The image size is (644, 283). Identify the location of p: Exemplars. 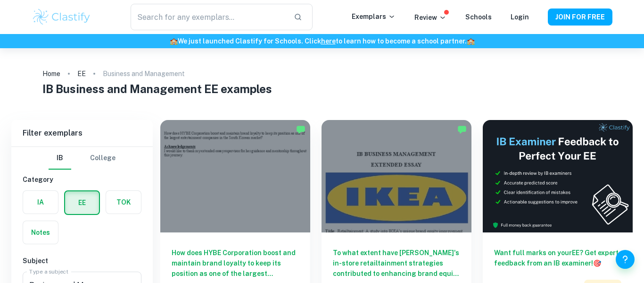
(373, 17).